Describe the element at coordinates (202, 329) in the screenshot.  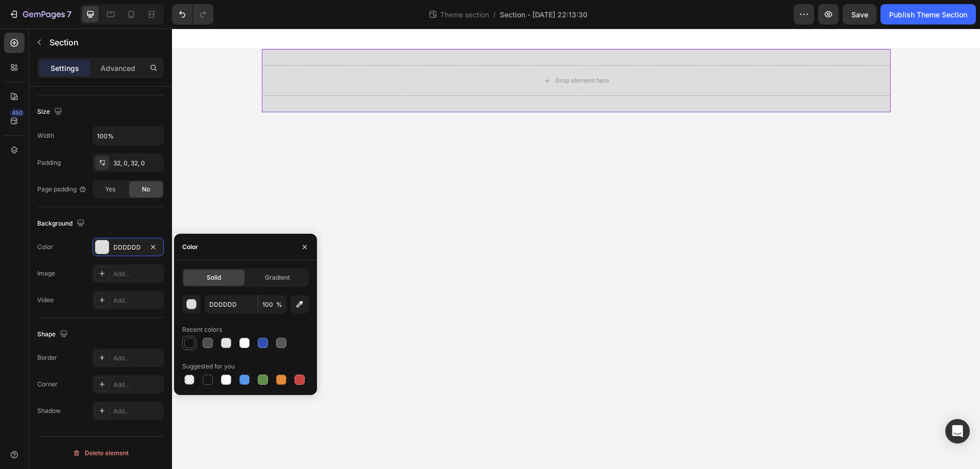
I see `div: Recent colors` at that location.